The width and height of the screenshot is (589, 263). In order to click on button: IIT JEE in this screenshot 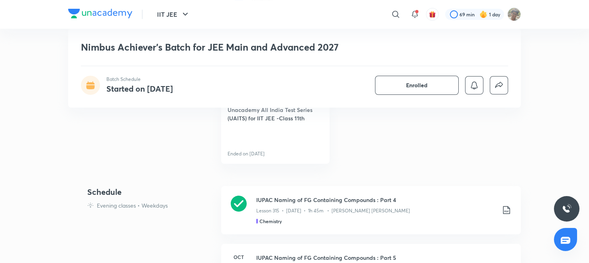, I will do `click(173, 14)`.